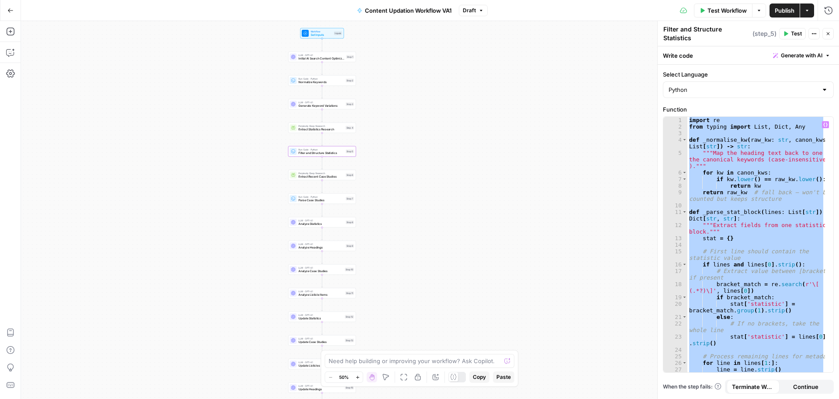  Describe the element at coordinates (321, 365) in the screenshot. I see `span: Update Listicles` at that location.